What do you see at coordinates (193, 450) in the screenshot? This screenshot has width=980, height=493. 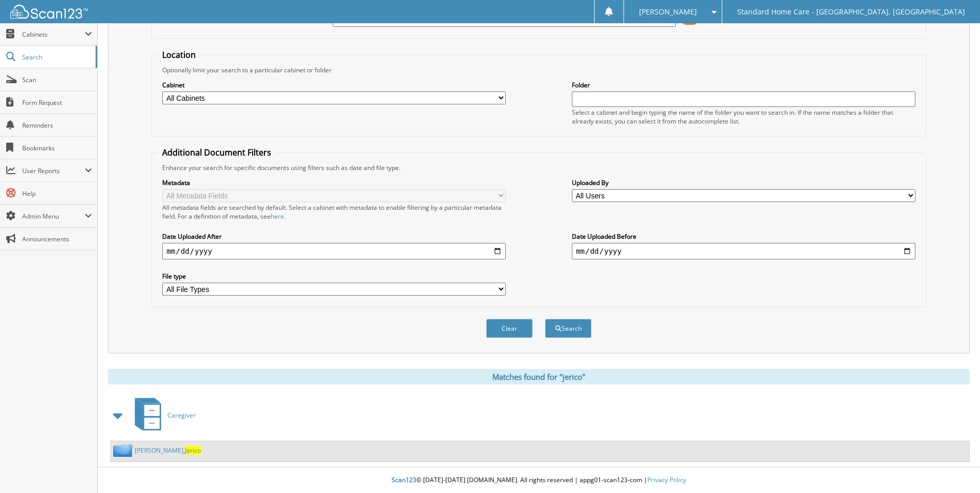 I see `span: Jerico` at bounding box center [193, 450].